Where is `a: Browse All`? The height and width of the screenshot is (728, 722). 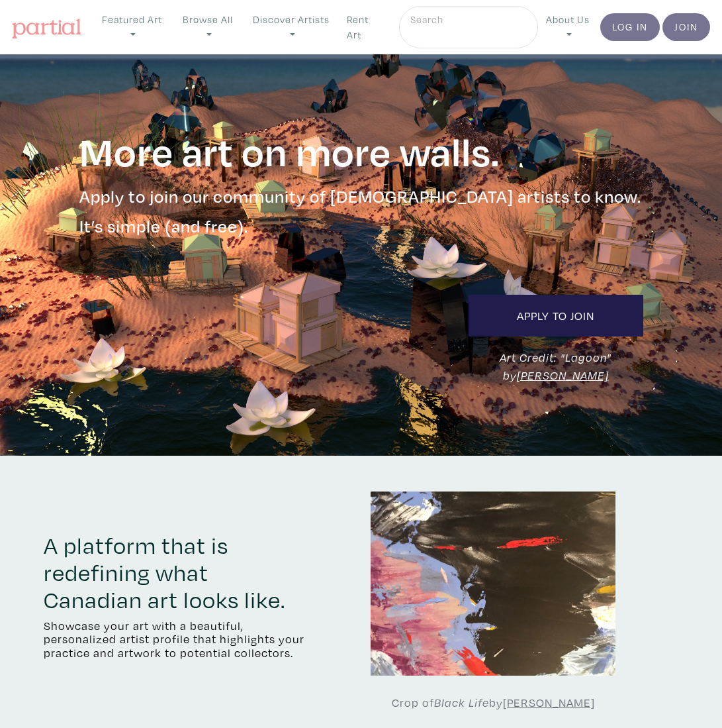 a: Browse All is located at coordinates (207, 27).